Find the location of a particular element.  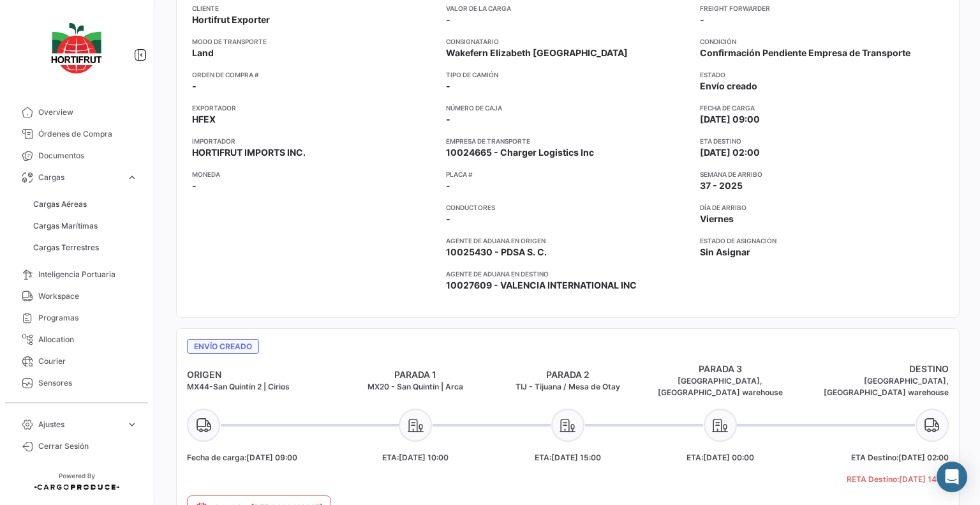

span: HORTIFRUT IMPORTS INC. is located at coordinates (249, 152).